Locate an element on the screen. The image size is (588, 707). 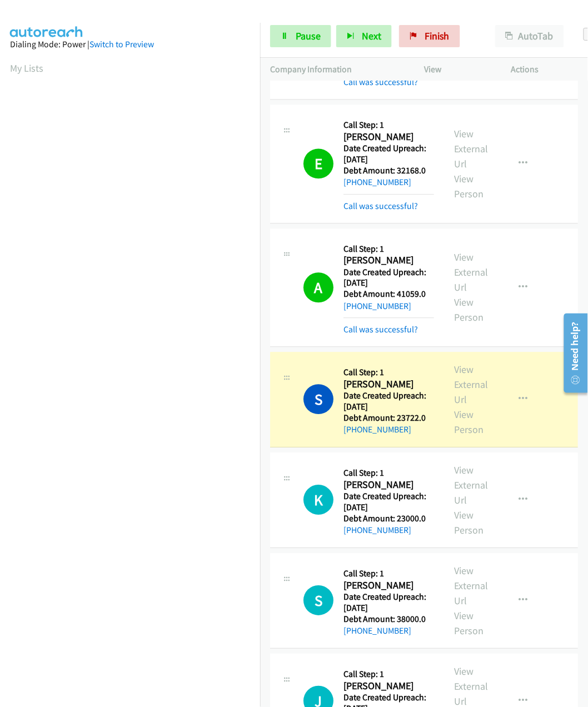
button: AutoTab is located at coordinates (530, 36).